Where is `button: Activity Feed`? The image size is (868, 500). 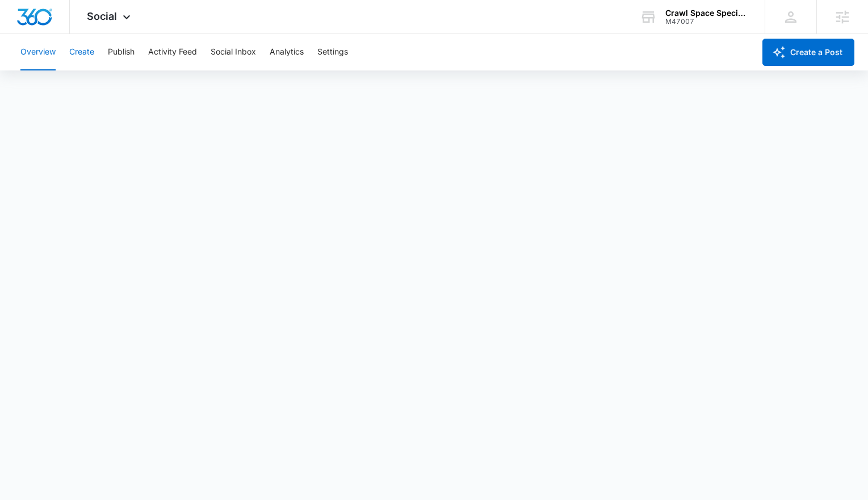
button: Activity Feed is located at coordinates (173, 52).